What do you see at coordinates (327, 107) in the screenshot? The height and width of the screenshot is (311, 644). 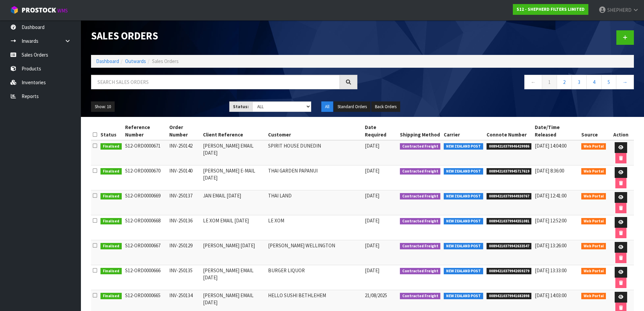 I see `button: All` at bounding box center [327, 107].